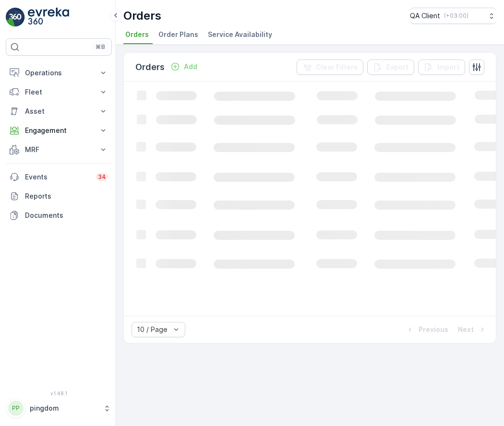  I want to click on button: Add, so click(184, 67).